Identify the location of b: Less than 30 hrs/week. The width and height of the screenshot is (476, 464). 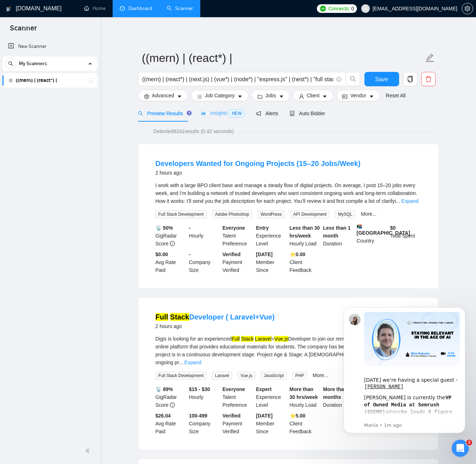
(305, 232).